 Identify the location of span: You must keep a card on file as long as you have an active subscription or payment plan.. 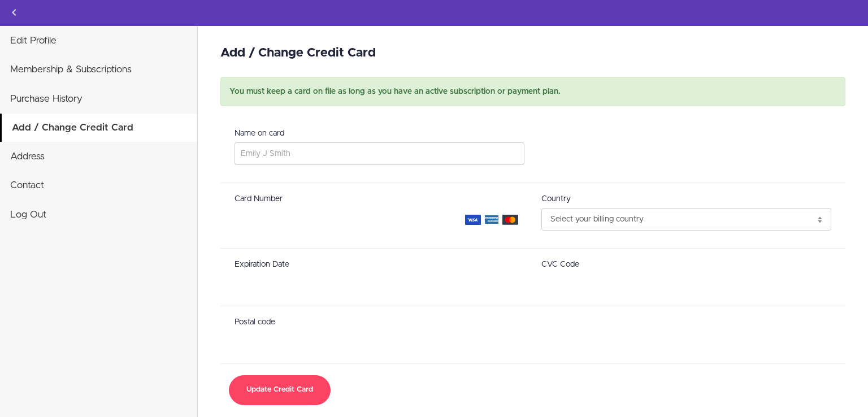
(395, 91).